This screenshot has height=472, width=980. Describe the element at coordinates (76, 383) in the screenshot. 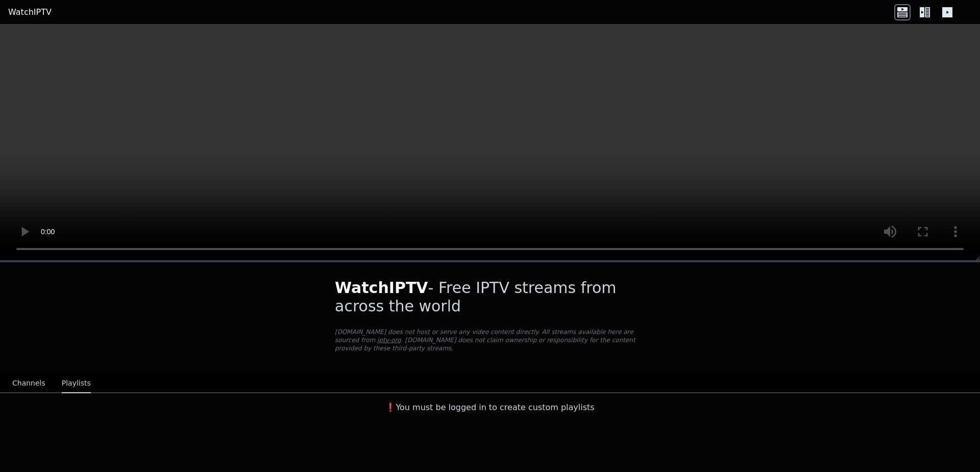

I see `button: Playlists` at that location.